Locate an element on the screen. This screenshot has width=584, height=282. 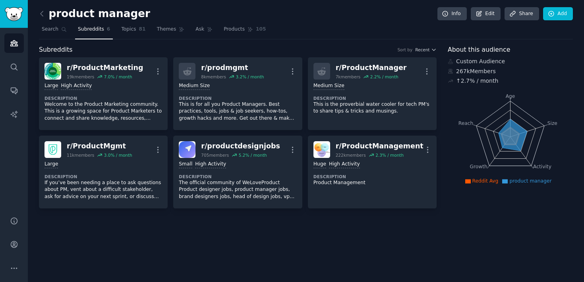
div: 2.3 % / month is located at coordinates (390, 155).